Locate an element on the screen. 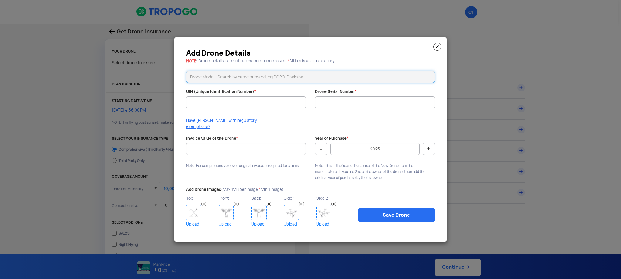  p: Side 1 is located at coordinates (299, 198).